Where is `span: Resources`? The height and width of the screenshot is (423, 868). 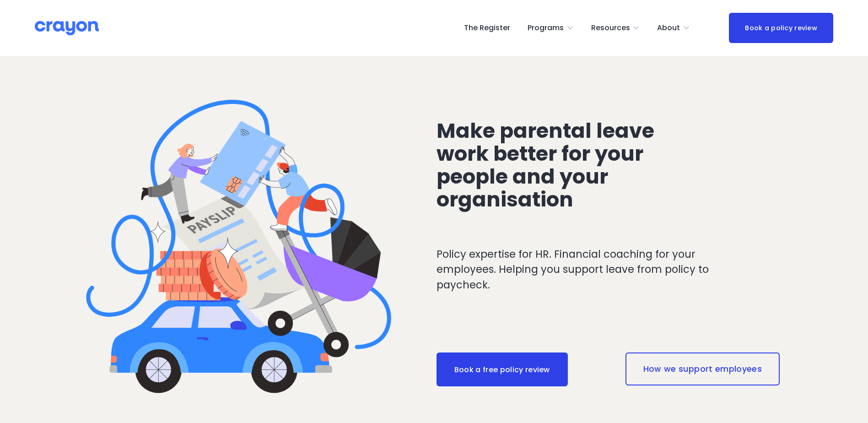 span: Resources is located at coordinates (611, 28).